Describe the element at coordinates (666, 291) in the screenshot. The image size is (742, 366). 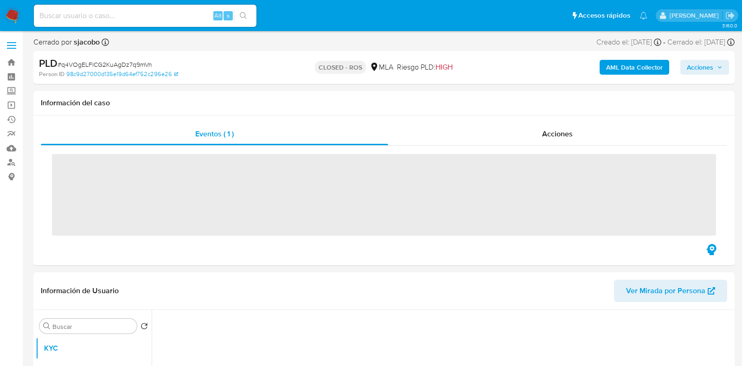
I see `span: Ver Mirada por Persona` at that location.